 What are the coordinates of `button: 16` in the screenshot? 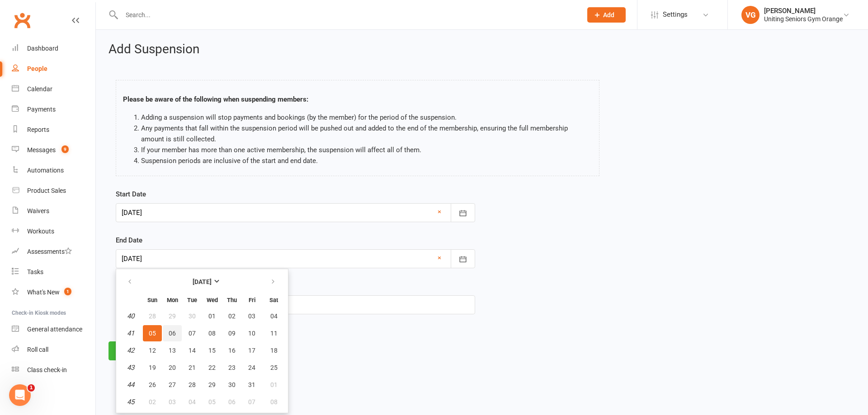 It's located at (232, 351).